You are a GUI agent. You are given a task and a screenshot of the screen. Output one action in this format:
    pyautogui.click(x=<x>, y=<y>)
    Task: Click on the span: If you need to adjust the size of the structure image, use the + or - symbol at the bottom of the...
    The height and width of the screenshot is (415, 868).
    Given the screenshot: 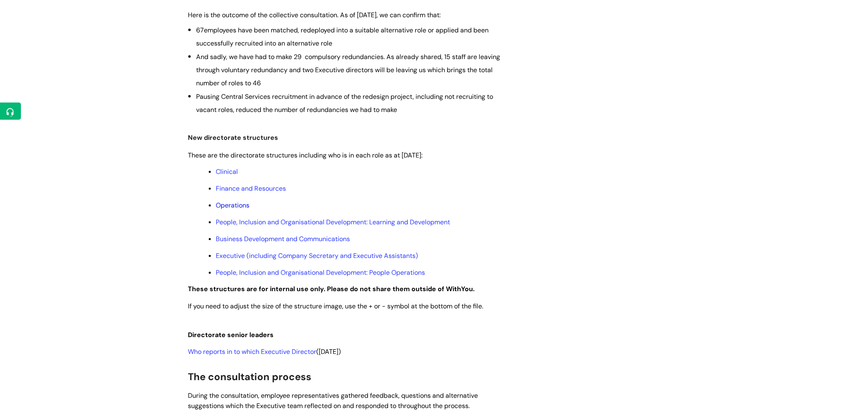 What is the action you would take?
    pyautogui.click(x=335, y=306)
    